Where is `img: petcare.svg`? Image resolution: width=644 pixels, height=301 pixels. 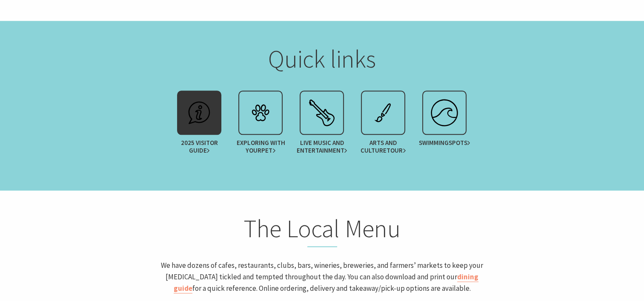 img: petcare.svg is located at coordinates (261, 113).